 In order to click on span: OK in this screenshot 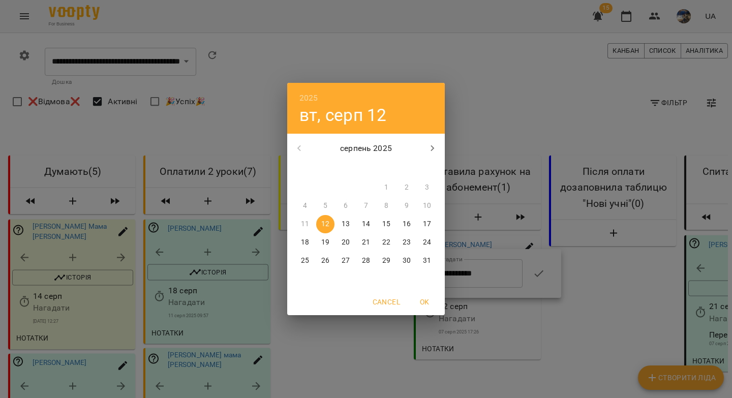, I will do `click(424, 302)`.